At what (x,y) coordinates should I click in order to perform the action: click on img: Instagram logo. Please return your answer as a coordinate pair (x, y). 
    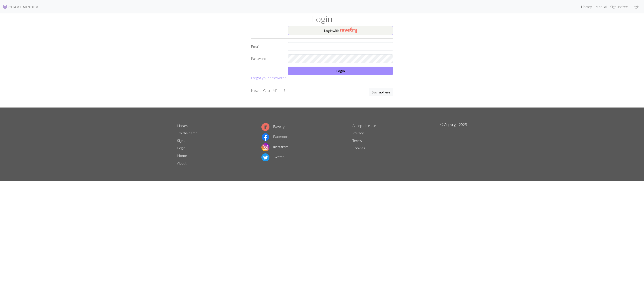
    Looking at the image, I should click on (265, 147).